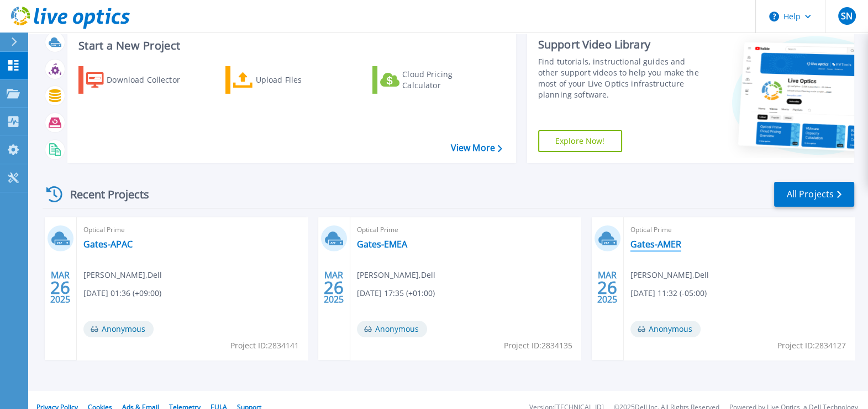 The height and width of the screenshot is (409, 868). Describe the element at coordinates (538, 346) in the screenshot. I see `span: Project ID: 2834135` at that location.